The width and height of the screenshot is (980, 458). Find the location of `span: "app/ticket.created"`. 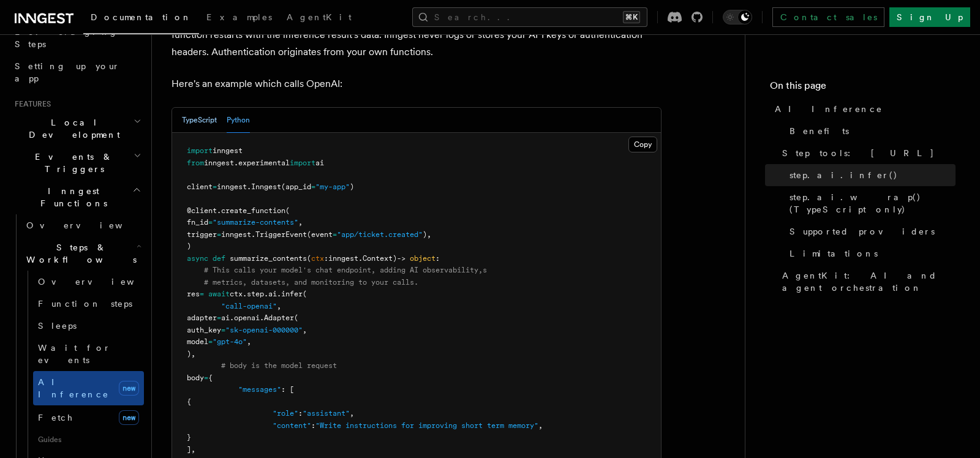

span: "app/ticket.created" is located at coordinates (380, 235).